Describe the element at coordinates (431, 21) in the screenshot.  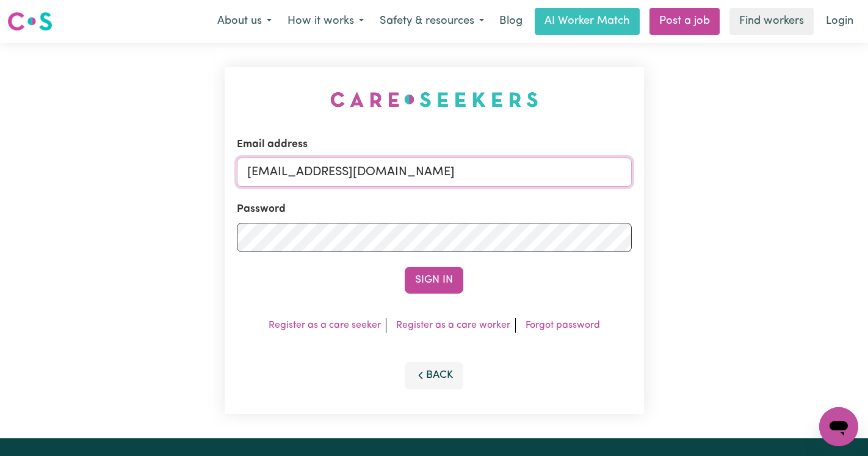
I see `button: Safety & resources` at that location.